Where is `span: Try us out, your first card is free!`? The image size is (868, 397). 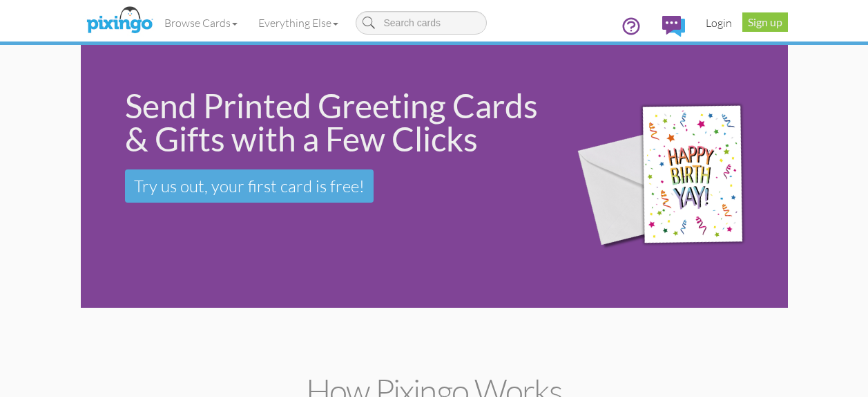 span: Try us out, your first card is free! is located at coordinates (249, 186).